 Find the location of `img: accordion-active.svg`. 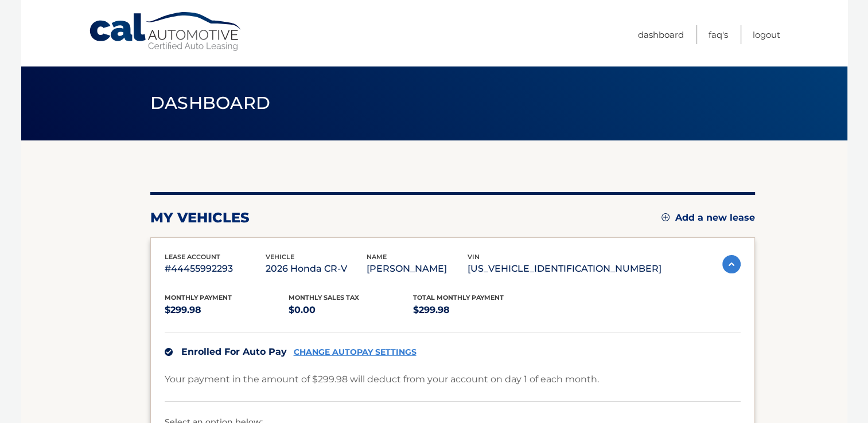

img: accordion-active.svg is located at coordinates (731, 264).